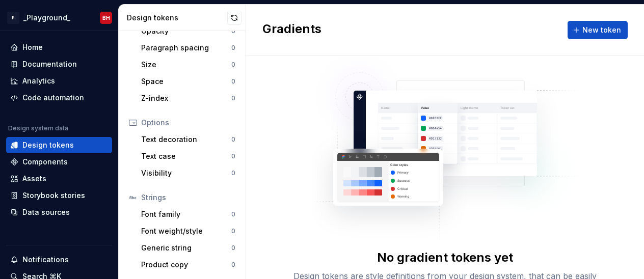  What do you see at coordinates (47, 18) in the screenshot?
I see `div: _Playground_` at bounding box center [47, 18].